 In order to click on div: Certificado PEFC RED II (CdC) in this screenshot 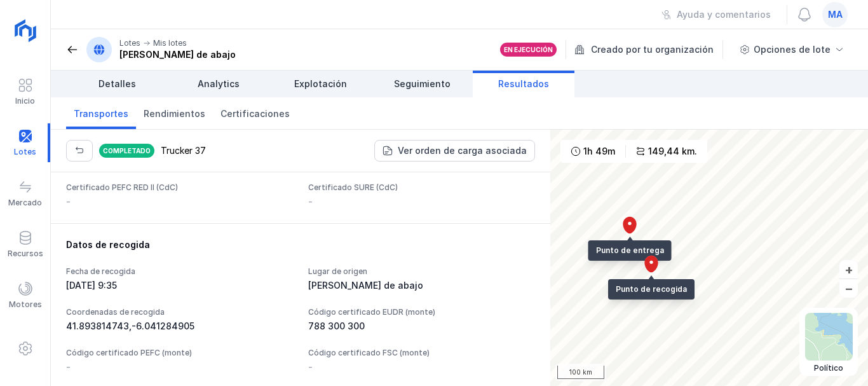, I will do `click(179, 187)`.